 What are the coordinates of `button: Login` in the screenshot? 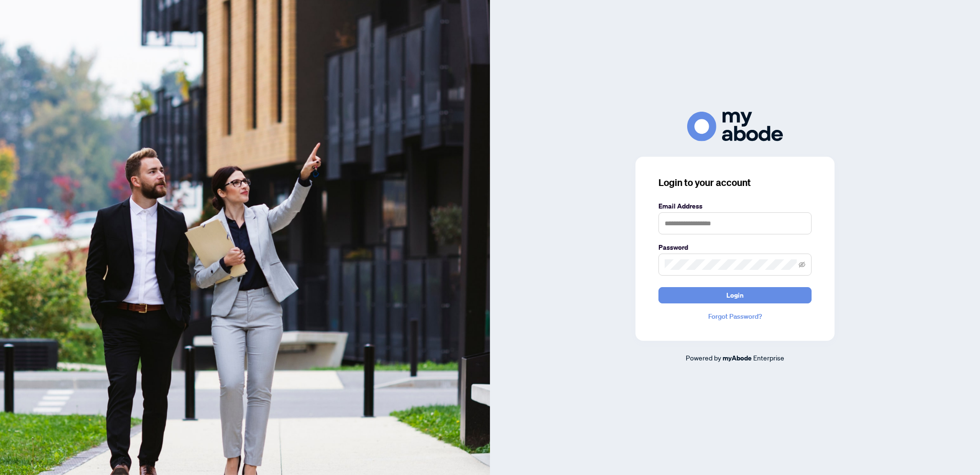 It's located at (735, 295).